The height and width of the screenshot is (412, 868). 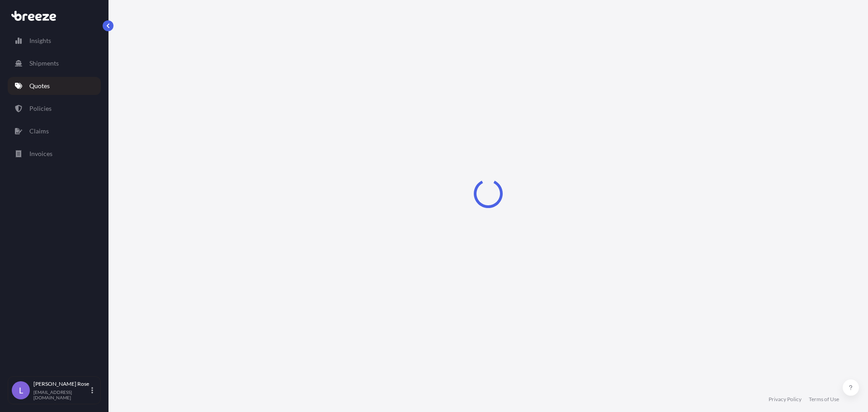 What do you see at coordinates (40, 41) in the screenshot?
I see `p: Insights` at bounding box center [40, 41].